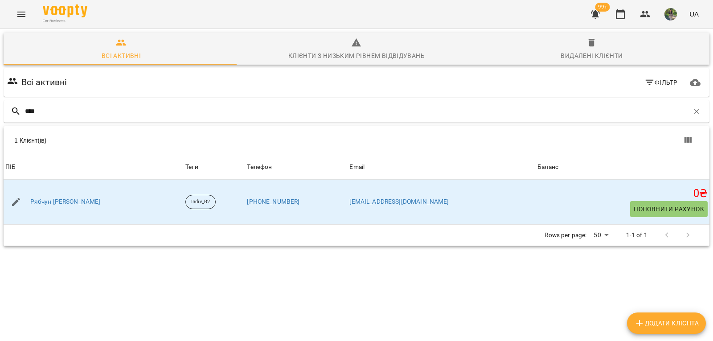 The height and width of the screenshot is (341, 713). Describe the element at coordinates (661, 82) in the screenshot. I see `button: Фільтр` at that location.